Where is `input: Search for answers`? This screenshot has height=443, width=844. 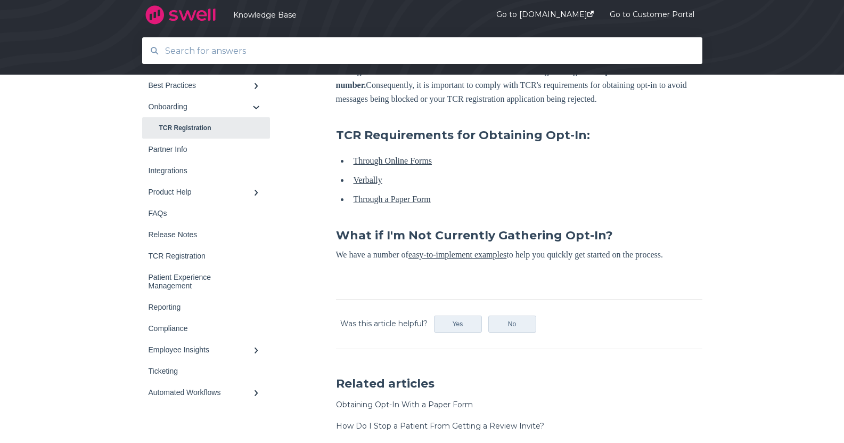 input: Search for answers is located at coordinates (422, 51).